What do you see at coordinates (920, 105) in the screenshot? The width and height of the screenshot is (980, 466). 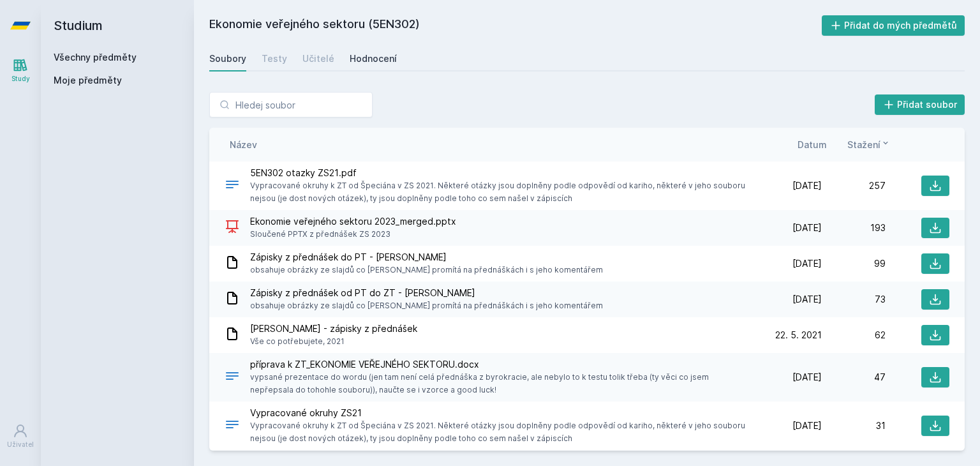 I see `a: Přidat soubor` at bounding box center [920, 105].